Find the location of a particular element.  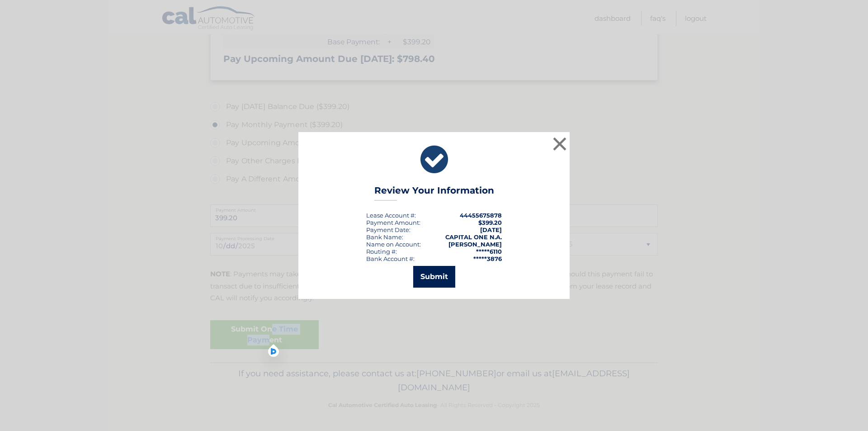

div: Bank Name: is located at coordinates (384, 237).